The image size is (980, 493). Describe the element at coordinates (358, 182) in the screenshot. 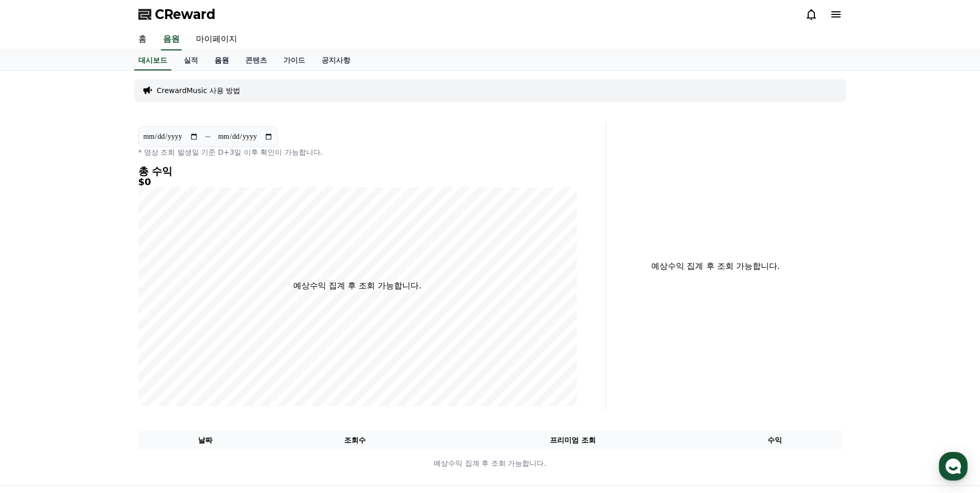

I see `h5: $0` at that location.